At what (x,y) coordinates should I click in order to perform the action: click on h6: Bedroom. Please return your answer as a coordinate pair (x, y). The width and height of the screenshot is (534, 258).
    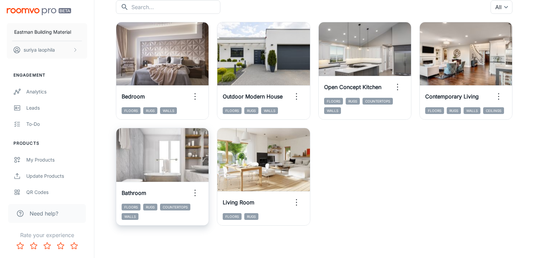
    Looking at the image, I should click on (133, 96).